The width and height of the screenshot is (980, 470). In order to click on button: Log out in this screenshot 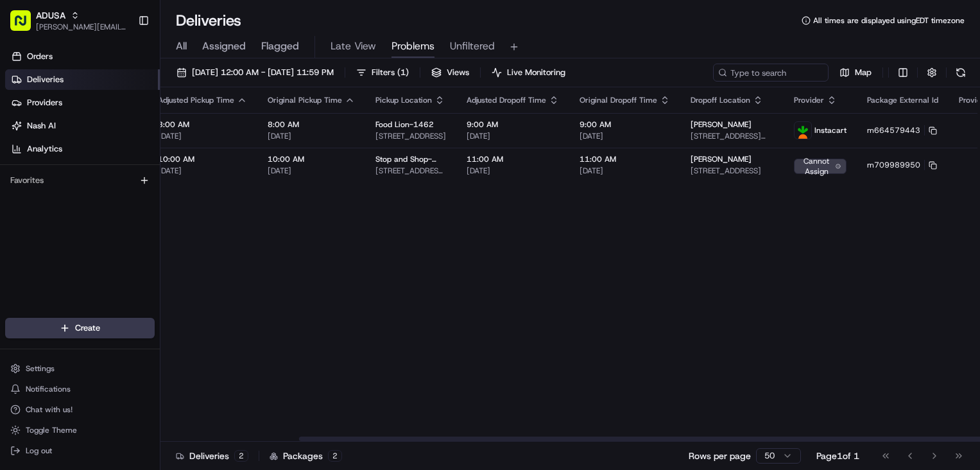, I will do `click(80, 450)`.